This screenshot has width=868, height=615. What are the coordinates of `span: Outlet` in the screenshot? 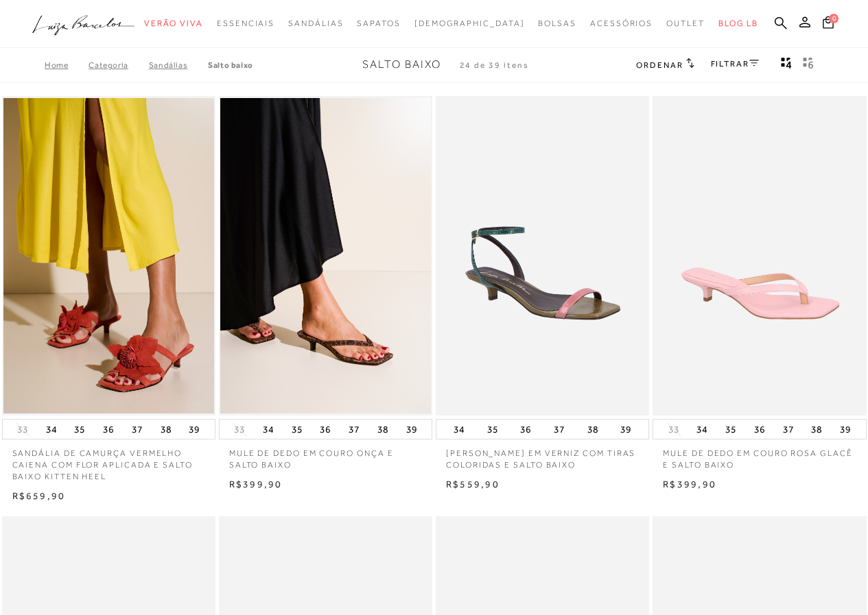 It's located at (686, 23).